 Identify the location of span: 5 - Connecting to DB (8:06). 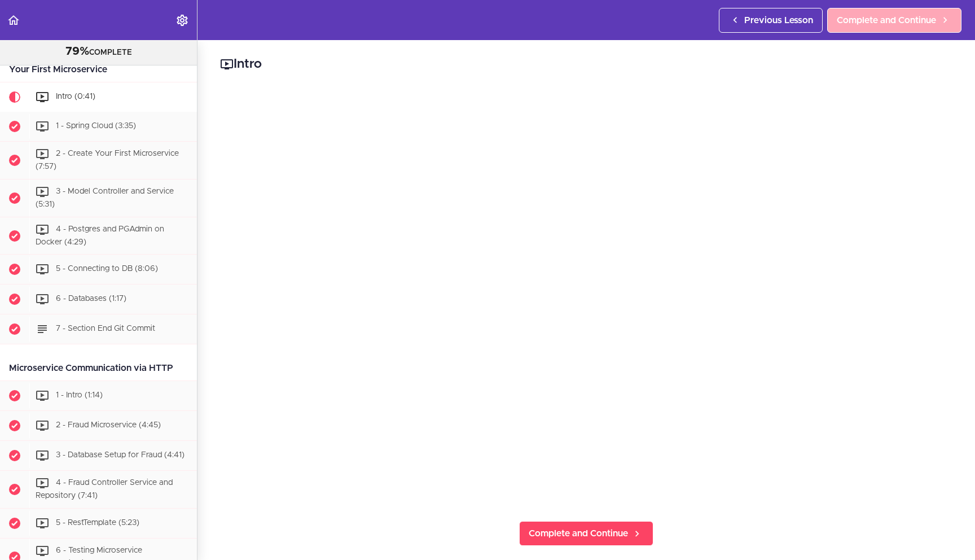
(106, 269).